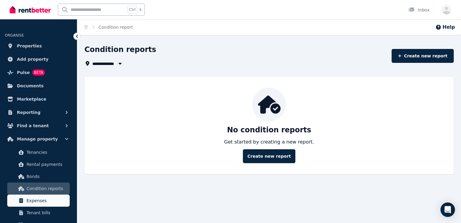 This screenshot has width=461, height=223. I want to click on a: Expenses, so click(38, 200).